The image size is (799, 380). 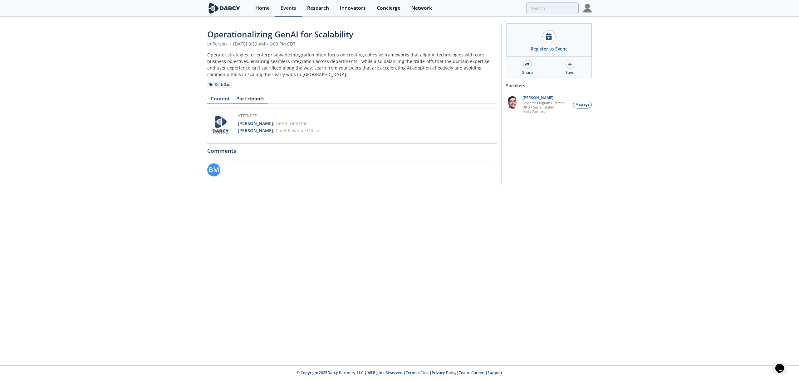 What do you see at coordinates (512, 102) in the screenshot?
I see `img: 44401130-f463-4f9c-a816-b31c67b6af04` at bounding box center [512, 102].